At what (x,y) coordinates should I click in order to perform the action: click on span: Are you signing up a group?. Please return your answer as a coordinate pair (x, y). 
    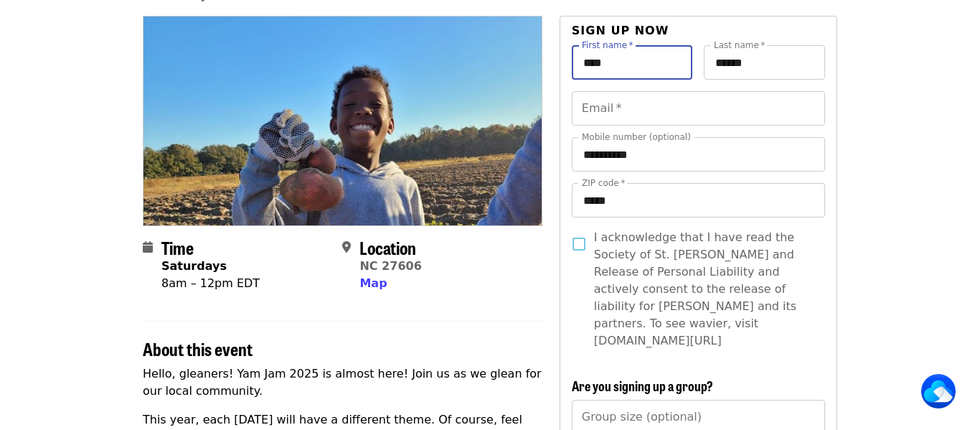
    Looking at the image, I should click on (642, 385).